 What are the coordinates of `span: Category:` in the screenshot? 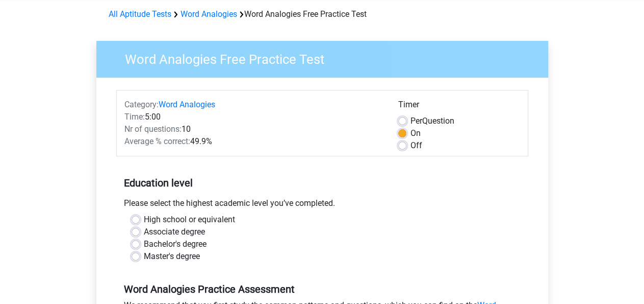 It's located at (141, 104).